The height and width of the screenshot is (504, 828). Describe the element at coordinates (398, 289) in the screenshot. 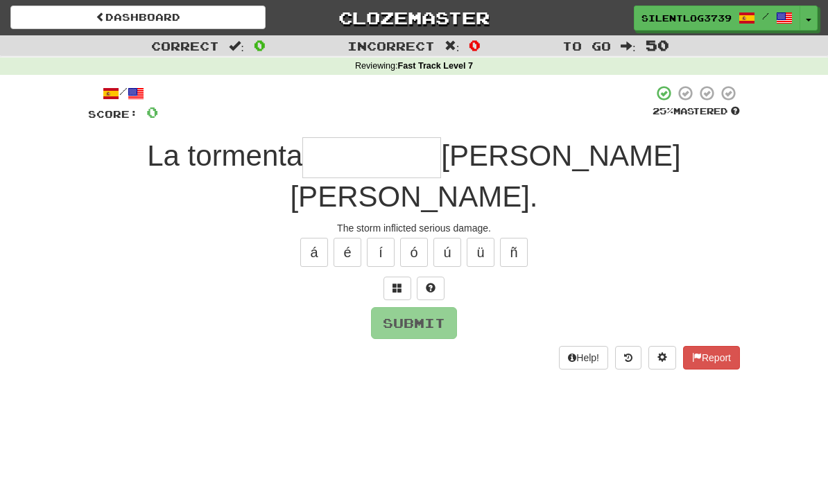

I see `button: Switch sentence to multiple choice alt+p` at that location.